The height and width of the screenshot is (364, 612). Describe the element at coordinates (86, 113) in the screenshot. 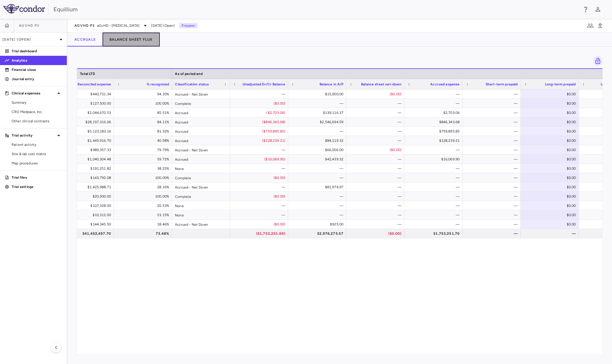

I see `div: $2,044,670.53` at that location.